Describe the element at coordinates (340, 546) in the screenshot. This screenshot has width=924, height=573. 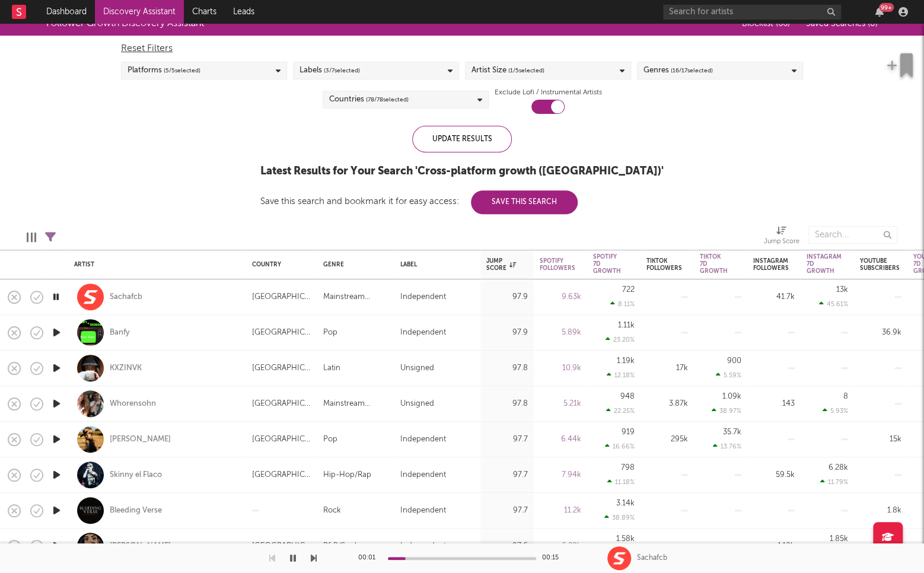
I see `div: R&B/Soul` at that location.